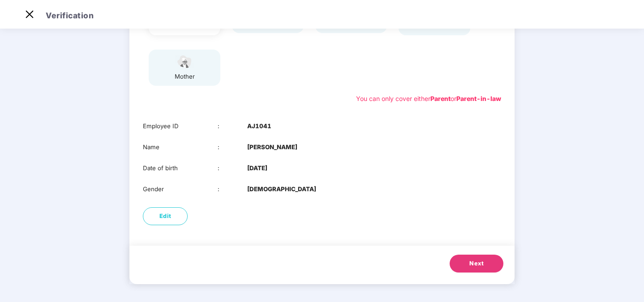 This screenshot has height=302, width=644. I want to click on div: Employee ID, so click(180, 126).